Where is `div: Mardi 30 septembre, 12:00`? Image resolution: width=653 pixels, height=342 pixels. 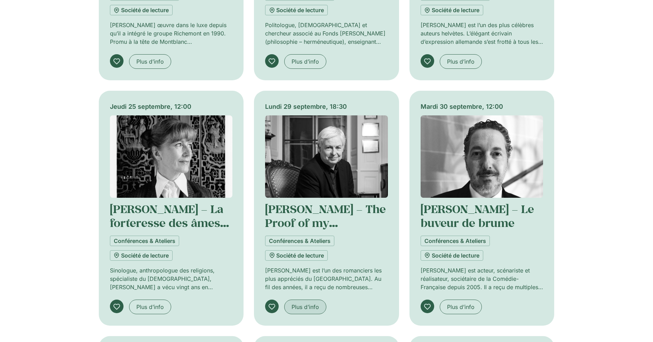
div: Mardi 30 septembre, 12:00 is located at coordinates (482, 107).